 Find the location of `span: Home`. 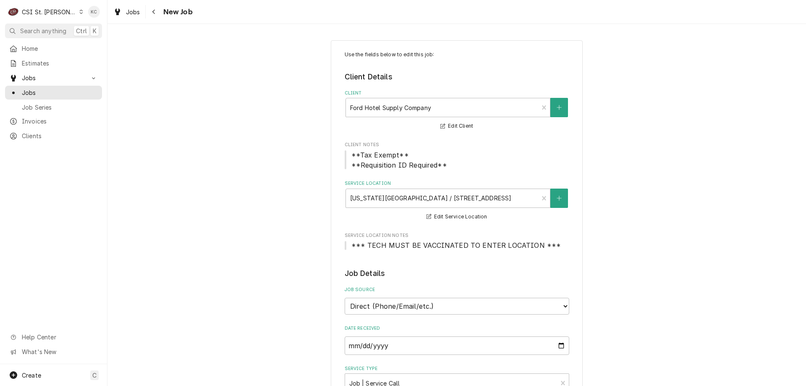

span: Home is located at coordinates (60, 48).